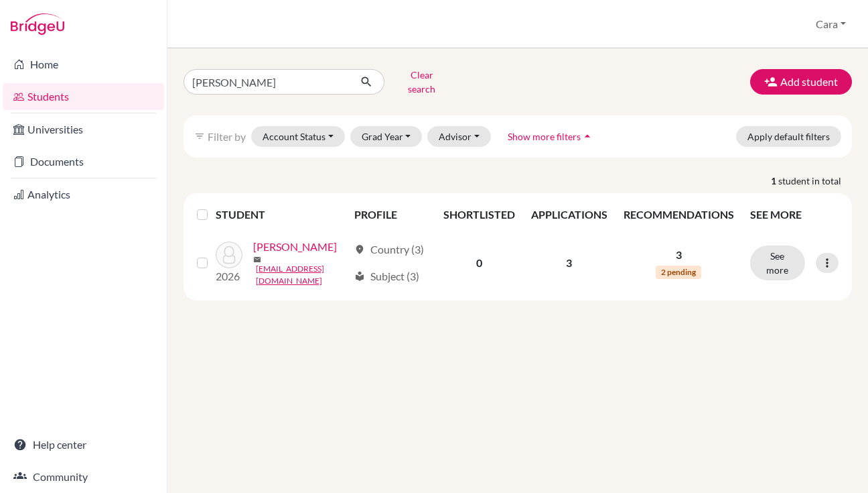 This screenshot has width=868, height=493. Describe the element at coordinates (281, 214) in the screenshot. I see `th: STUDENT` at that location.